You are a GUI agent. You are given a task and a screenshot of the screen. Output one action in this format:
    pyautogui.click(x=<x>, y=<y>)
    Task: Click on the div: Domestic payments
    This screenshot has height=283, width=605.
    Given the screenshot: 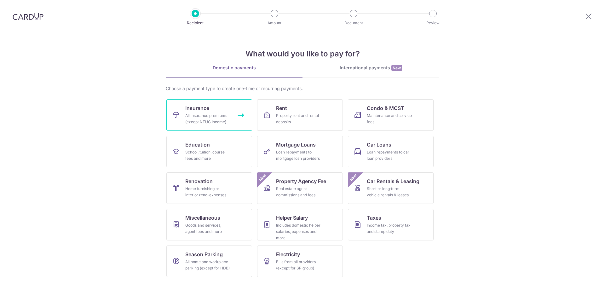 What is the action you would take?
    pyautogui.click(x=234, y=68)
    